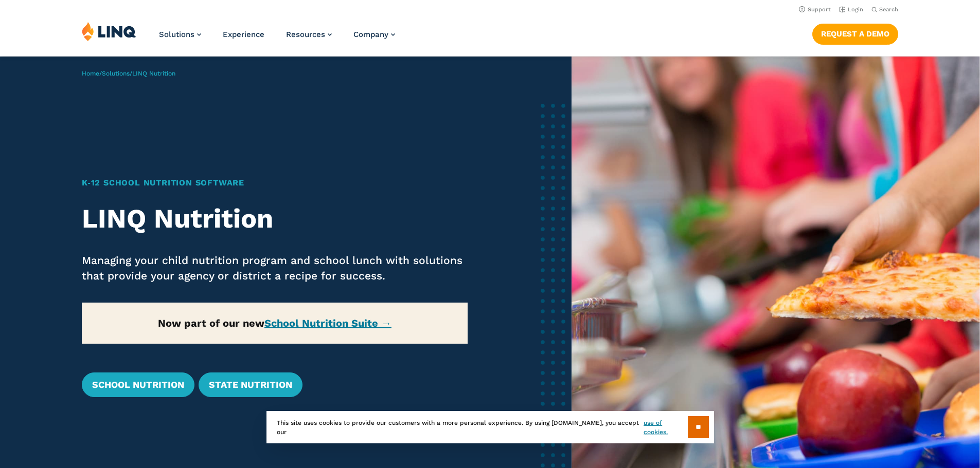 This screenshot has height=468, width=980. I want to click on a: Company, so click(374, 34).